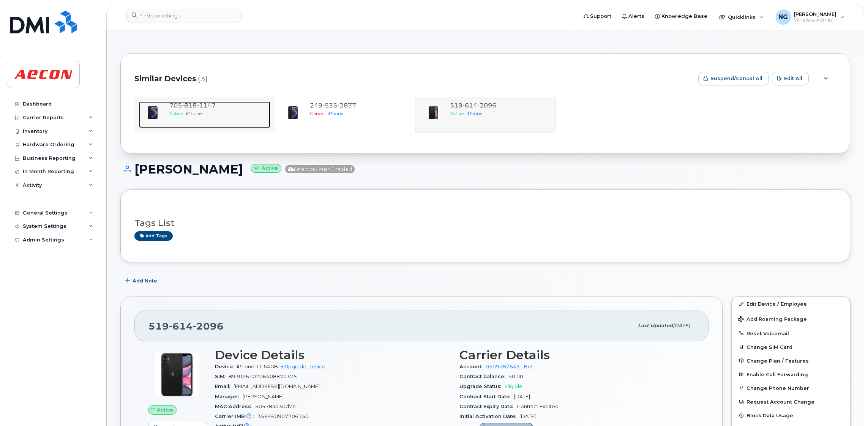 This screenshot has width=868, height=426. I want to click on span: 2877, so click(347, 105).